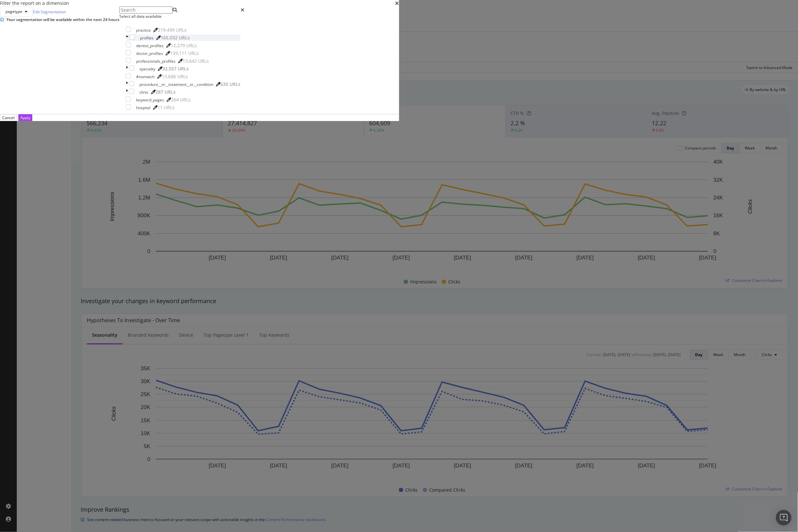  I want to click on div: dentist_profiles, so click(150, 46).